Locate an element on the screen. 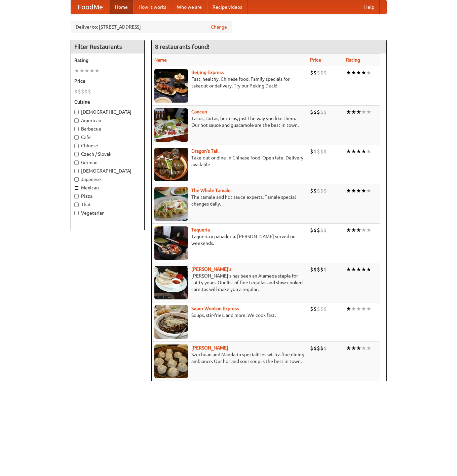 The image size is (457, 476). ng-pluralize: 8 restaurants found! is located at coordinates (182, 46).